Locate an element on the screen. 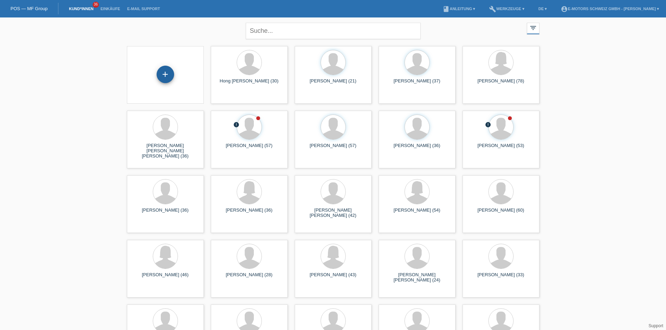 Image resolution: width=666 pixels, height=330 pixels. a: E-Mail Support is located at coordinates (144, 9).